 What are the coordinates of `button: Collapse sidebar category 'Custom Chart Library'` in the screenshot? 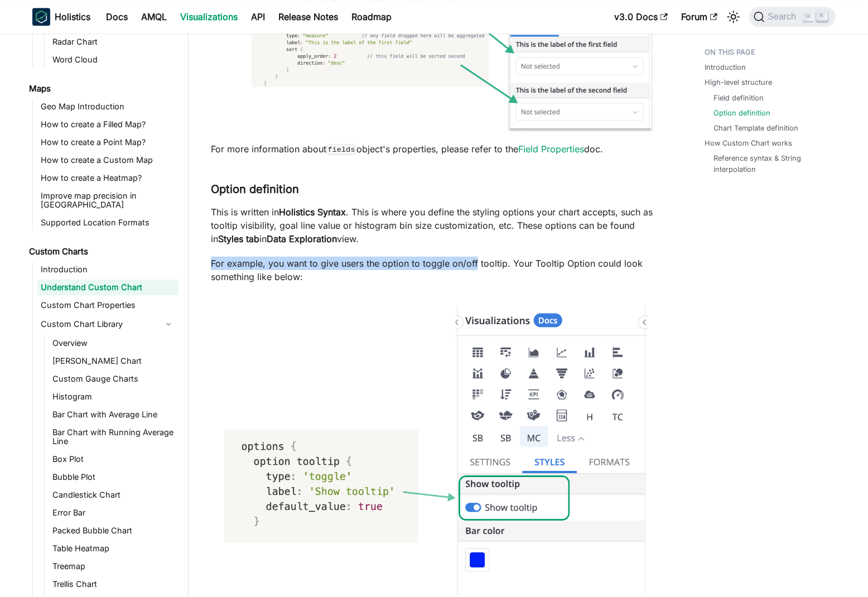 It's located at (168, 324).